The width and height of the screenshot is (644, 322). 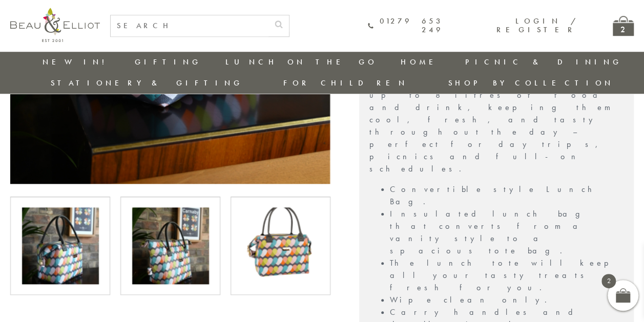 I want to click on a: Shop by collection, so click(x=531, y=83).